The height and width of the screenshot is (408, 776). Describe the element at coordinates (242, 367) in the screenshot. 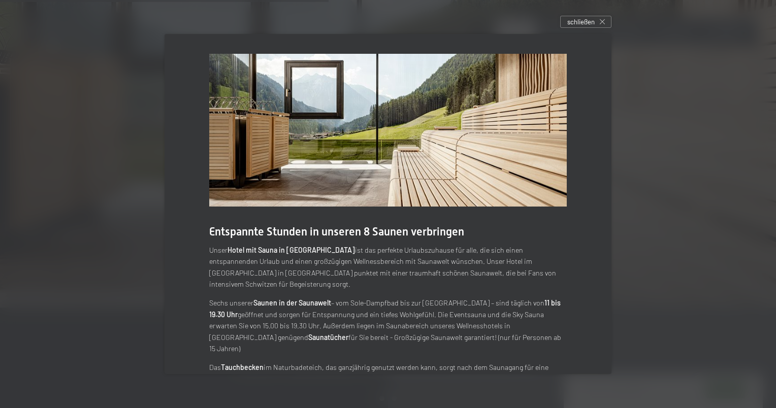

I see `strong: Tauchbecken` at that location.